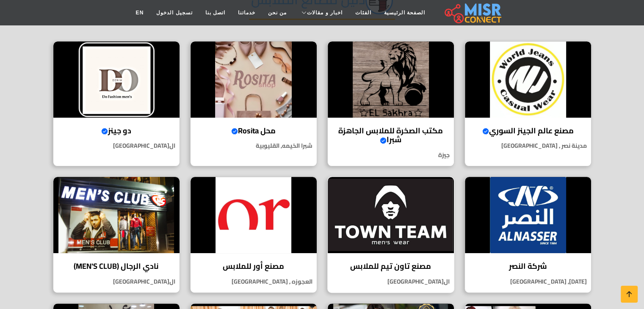 The image size is (644, 309). Describe the element at coordinates (404, 13) in the screenshot. I see `a: الصفحة الرئيسية` at that location.